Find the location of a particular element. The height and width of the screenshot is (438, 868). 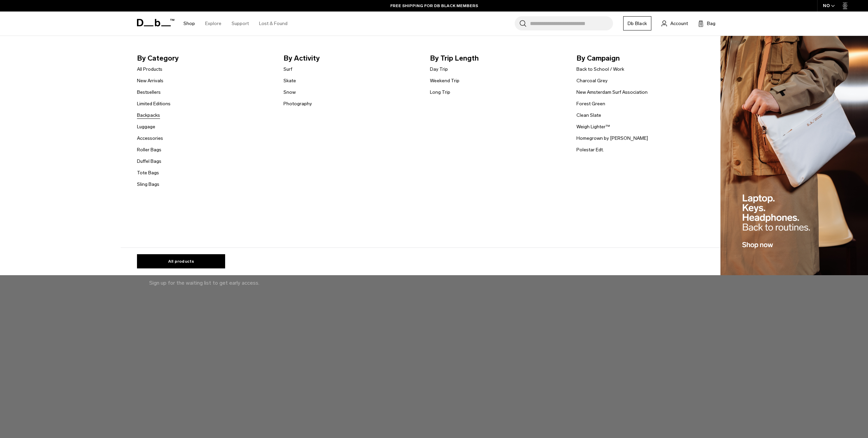

a: Accessories is located at coordinates (150, 138).